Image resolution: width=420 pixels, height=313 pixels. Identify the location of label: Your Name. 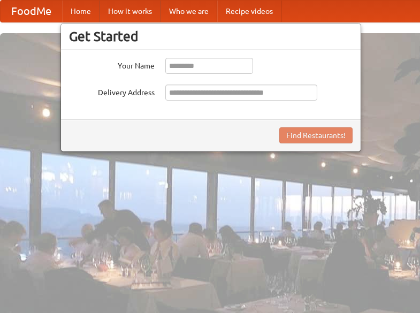
(112, 64).